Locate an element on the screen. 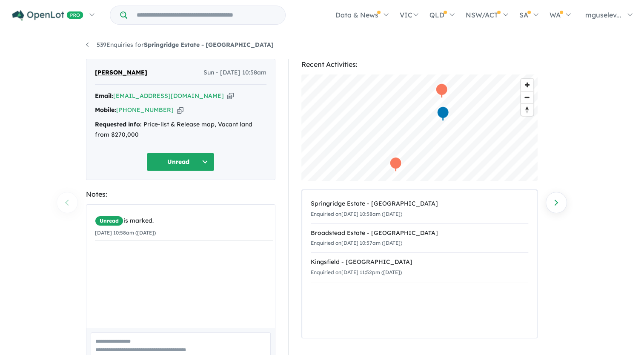 The height and width of the screenshot is (355, 644). strong: Requested info: is located at coordinates (119, 125).